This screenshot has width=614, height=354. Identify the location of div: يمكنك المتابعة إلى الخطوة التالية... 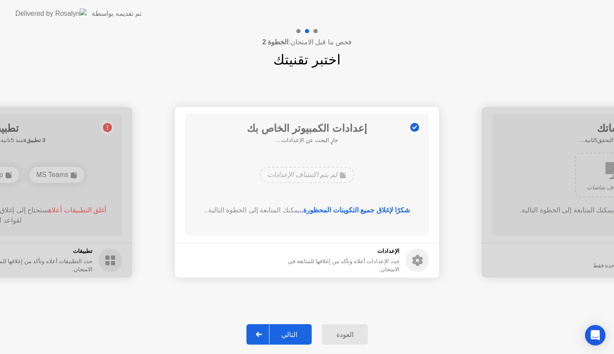
(307, 210).